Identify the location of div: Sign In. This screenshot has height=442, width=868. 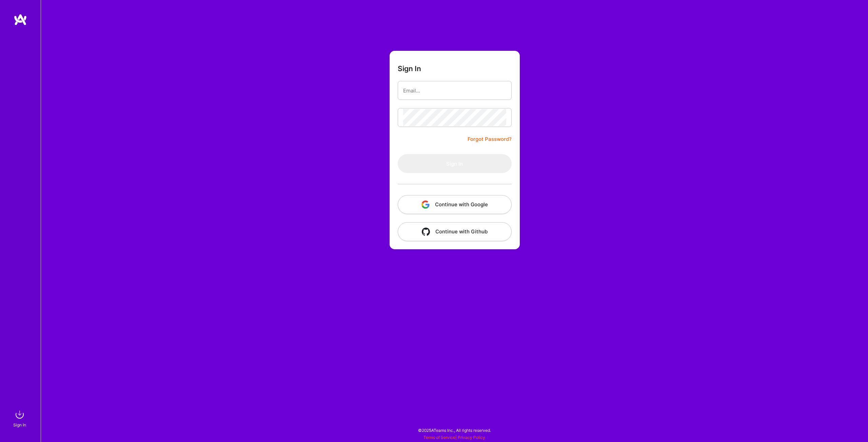
(20, 425).